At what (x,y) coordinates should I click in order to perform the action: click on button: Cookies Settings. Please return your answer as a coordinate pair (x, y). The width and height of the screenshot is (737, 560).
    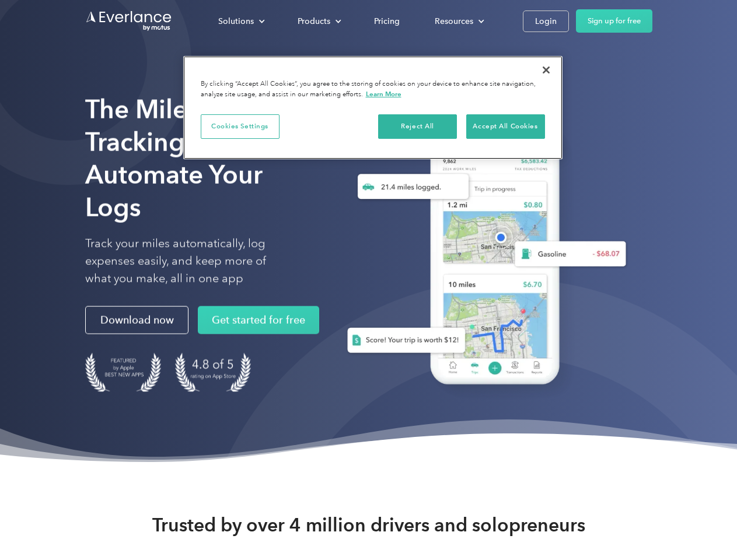
    Looking at the image, I should click on (240, 127).